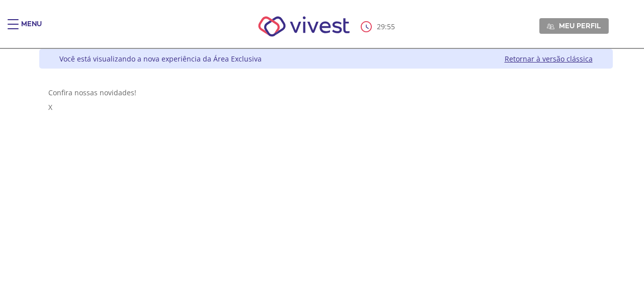 This screenshot has height=299, width=644. I want to click on div: Menu, so click(31, 29).